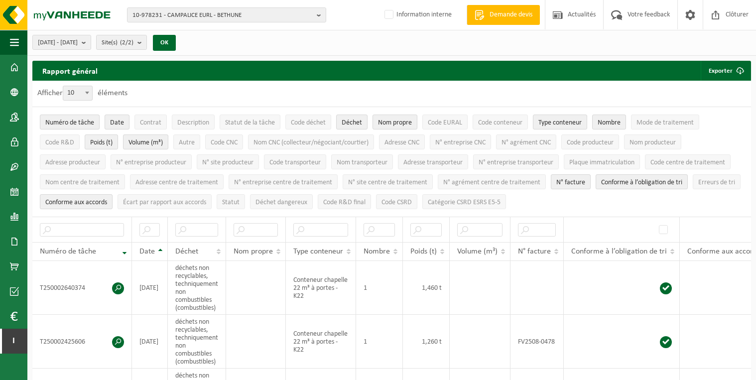 The width and height of the screenshot is (756, 380). Describe the element at coordinates (344, 202) in the screenshot. I see `button: Code R&D finalCode R&amp;D final: Activate to sort` at that location.